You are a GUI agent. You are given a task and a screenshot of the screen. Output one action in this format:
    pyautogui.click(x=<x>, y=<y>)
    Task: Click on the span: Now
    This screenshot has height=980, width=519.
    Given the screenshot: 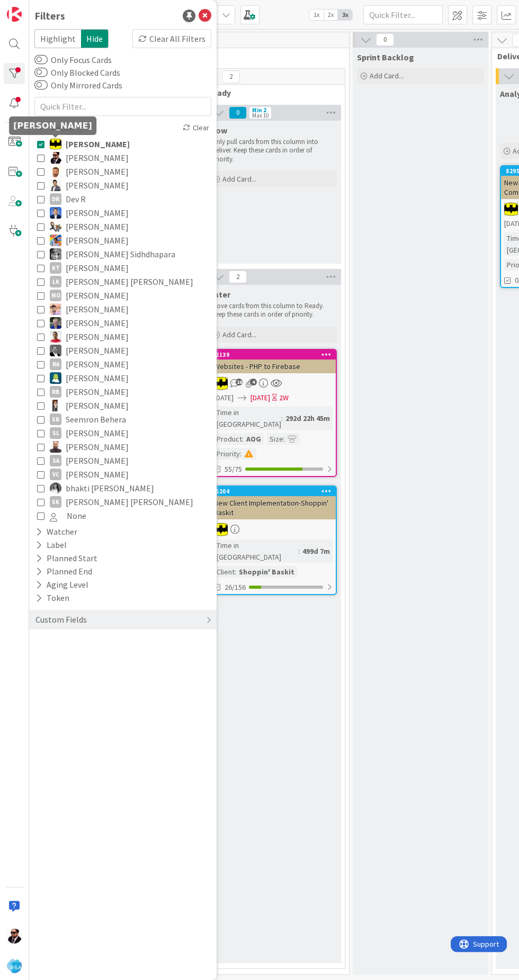 What is the action you would take?
    pyautogui.click(x=219, y=131)
    